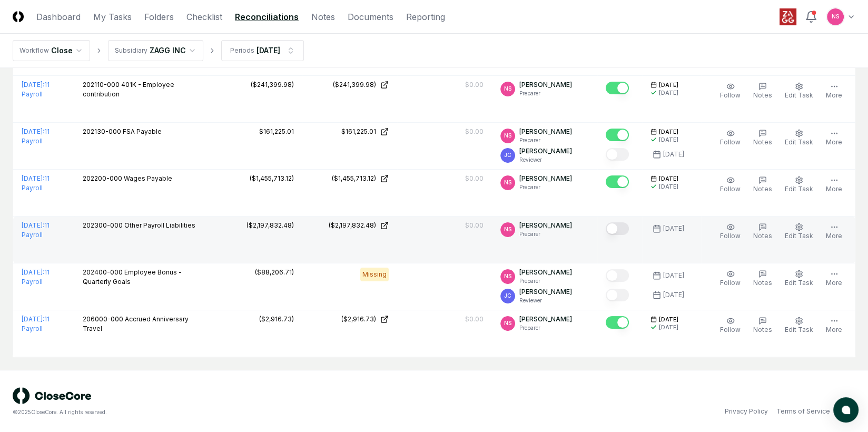 The image size is (868, 432). I want to click on button: atlas-launcher, so click(846, 410).